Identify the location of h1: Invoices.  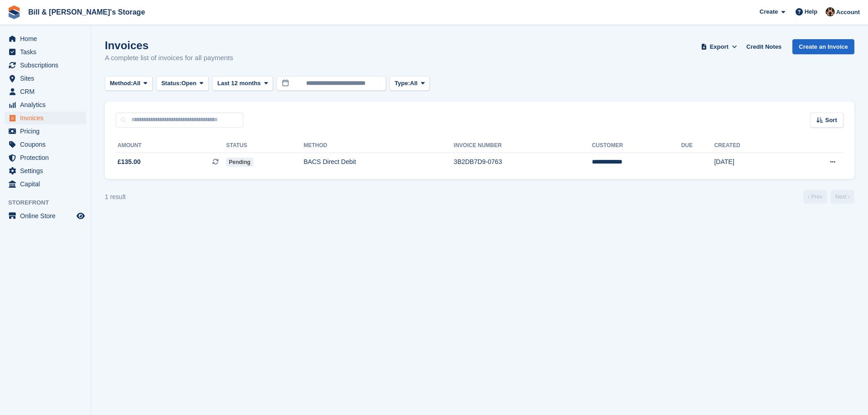
(169, 45).